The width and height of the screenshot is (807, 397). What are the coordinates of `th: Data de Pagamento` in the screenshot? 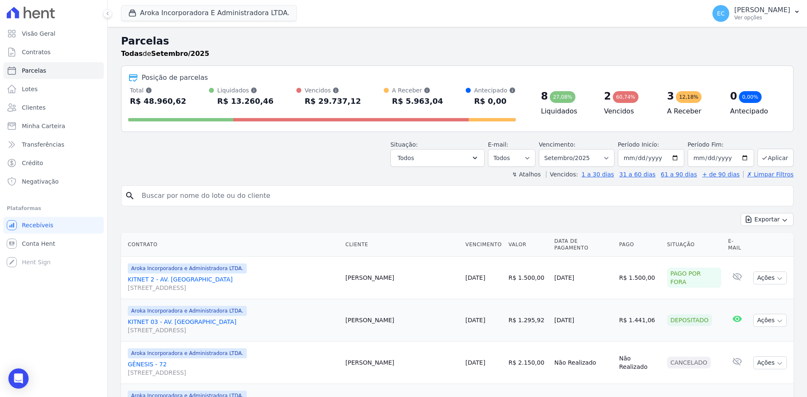 It's located at (583, 245).